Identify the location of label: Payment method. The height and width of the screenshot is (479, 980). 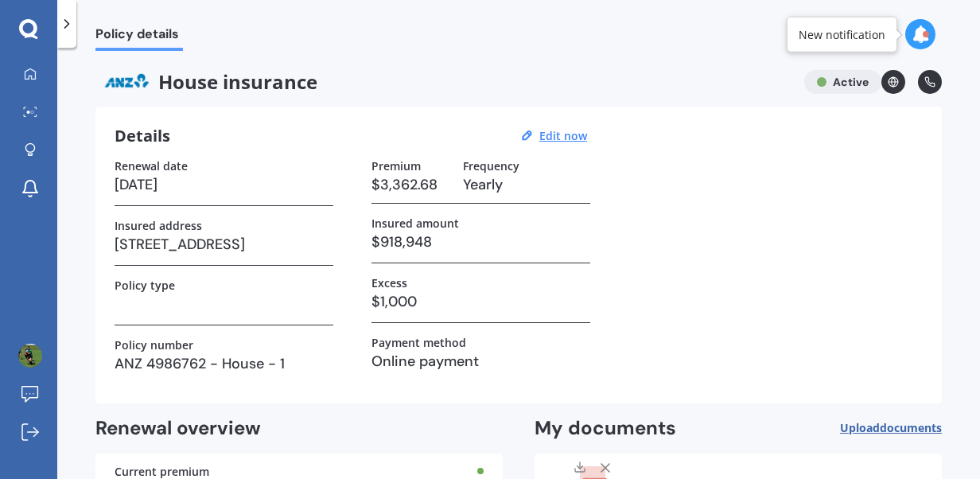
(418, 342).